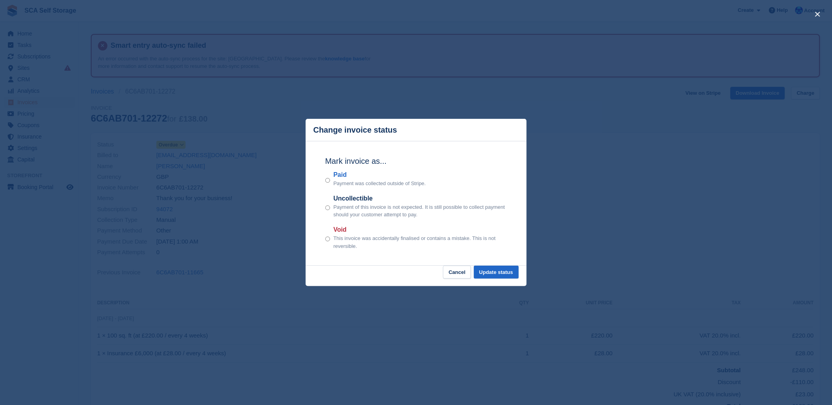 The width and height of the screenshot is (832, 405). What do you see at coordinates (420, 242) in the screenshot?
I see `p: This invoice was accidentally finalised or contains a mistake. This is not reversible.` at bounding box center [420, 242].